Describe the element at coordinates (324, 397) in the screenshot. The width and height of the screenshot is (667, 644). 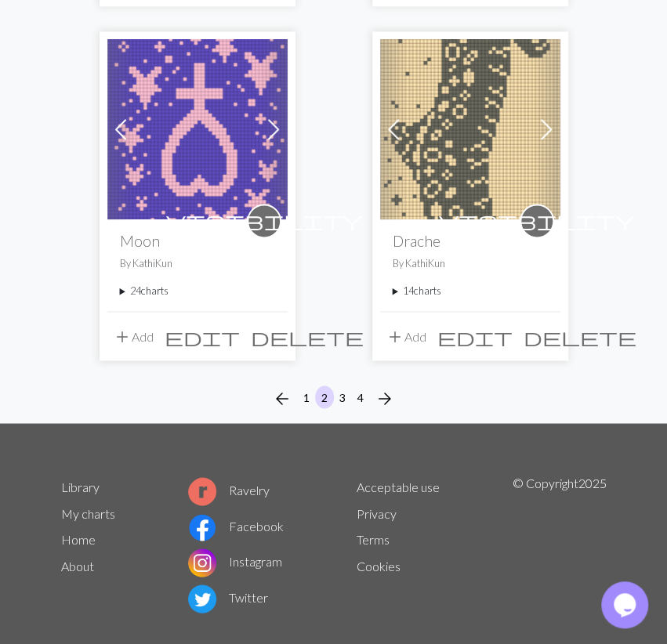
I see `button: 2` at that location.